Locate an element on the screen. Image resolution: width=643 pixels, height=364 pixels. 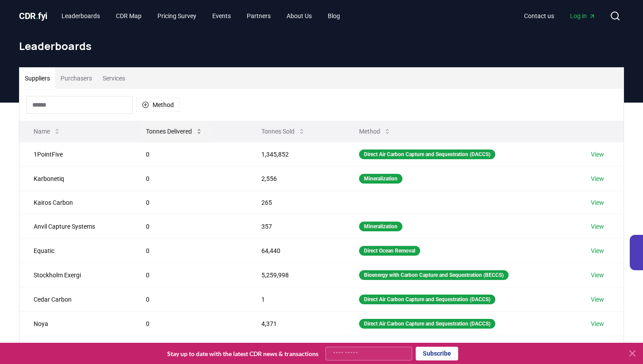
a: Contact us is located at coordinates (539, 16).